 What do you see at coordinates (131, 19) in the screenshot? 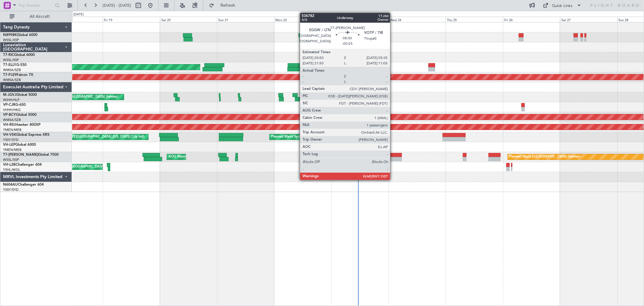
I see `div: Fri 19` at bounding box center [131, 19].